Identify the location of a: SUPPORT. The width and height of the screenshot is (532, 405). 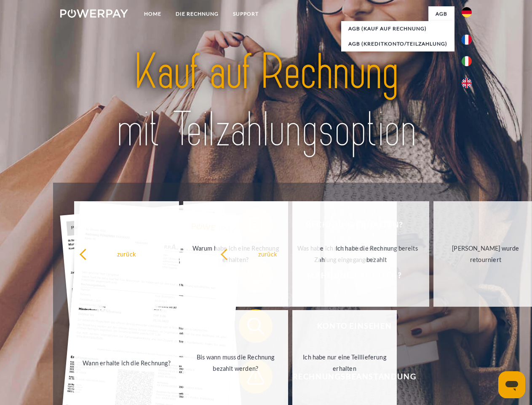
(246, 14).